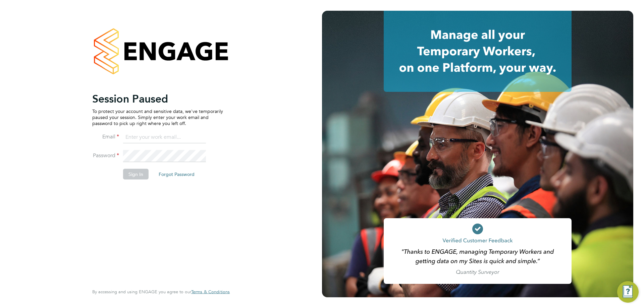 Image resolution: width=644 pixels, height=308 pixels. Describe the element at coordinates (210, 292) in the screenshot. I see `a: Terms & Conditions` at that location.